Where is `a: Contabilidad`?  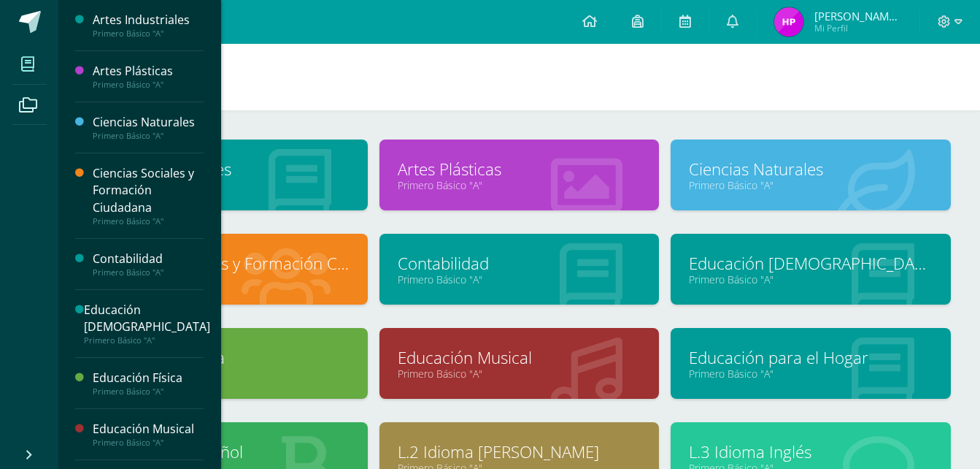 a: Contabilidad is located at coordinates (520, 263).